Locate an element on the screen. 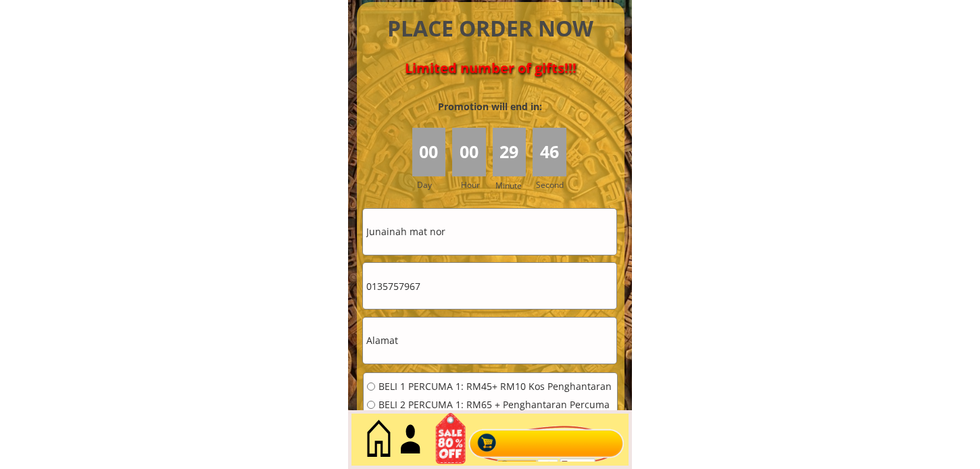  h3: Hour is located at coordinates (475, 185).